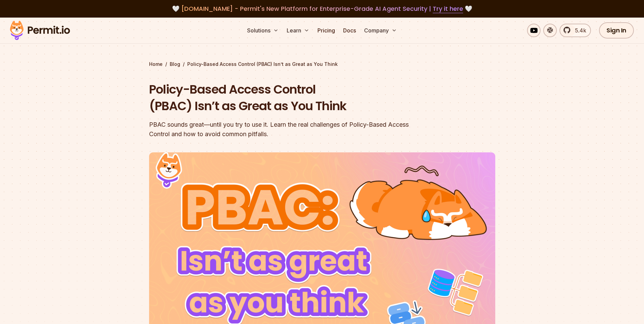 The width and height of the screenshot is (644, 324). Describe the element at coordinates (298, 30) in the screenshot. I see `button: Learn` at that location.